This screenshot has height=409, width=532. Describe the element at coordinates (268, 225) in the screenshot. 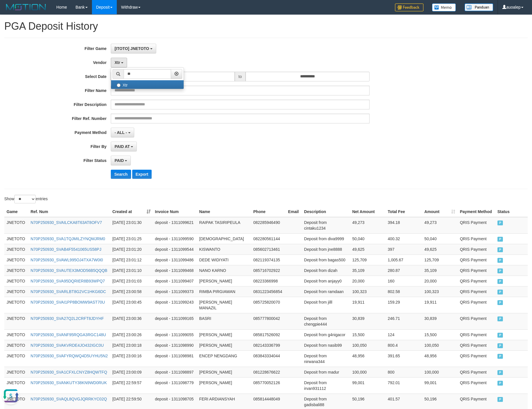

I see `td: 082285946490` at that location.